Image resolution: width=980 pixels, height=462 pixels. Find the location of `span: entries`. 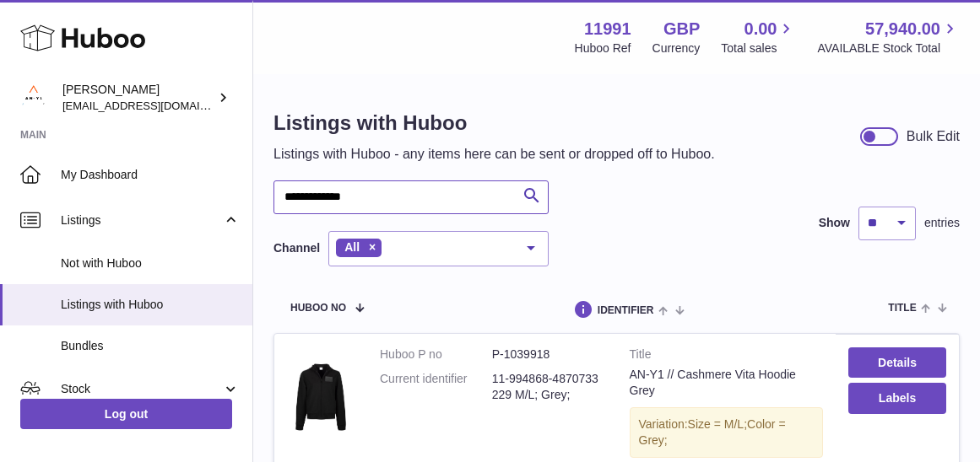

span: entries is located at coordinates (942, 222).